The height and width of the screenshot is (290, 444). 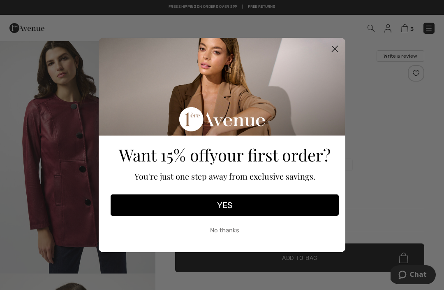 I want to click on span: You're just one step away from exclusive savings., so click(x=225, y=176).